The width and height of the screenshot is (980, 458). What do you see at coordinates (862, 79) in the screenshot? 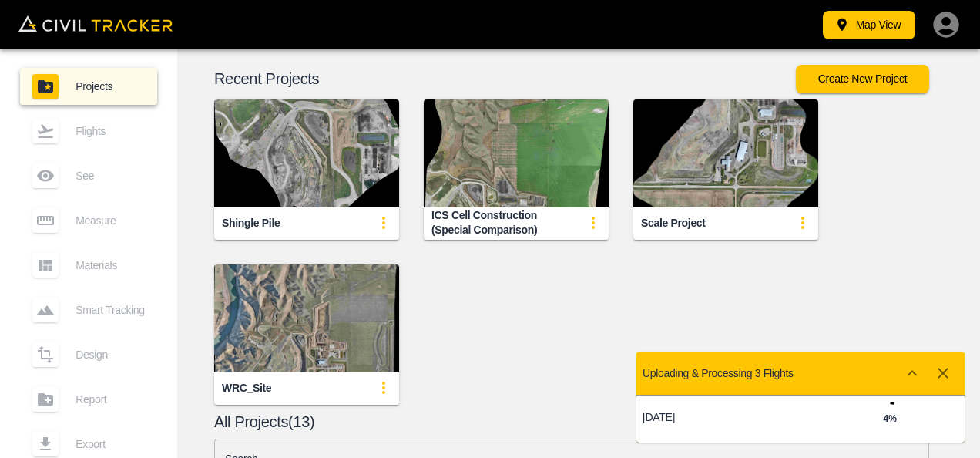
I see `button: Create New Project` at bounding box center [862, 79].